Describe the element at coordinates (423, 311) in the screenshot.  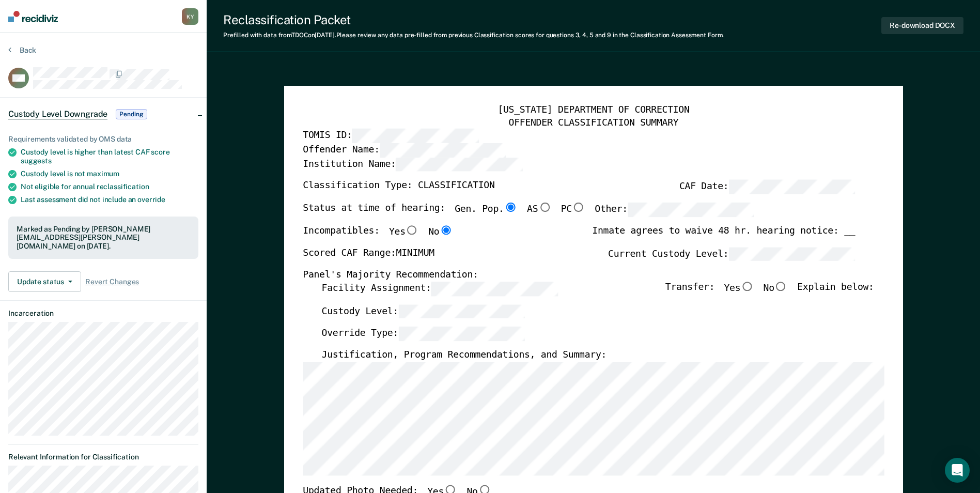
I see `label: Custody Level:` at that location.